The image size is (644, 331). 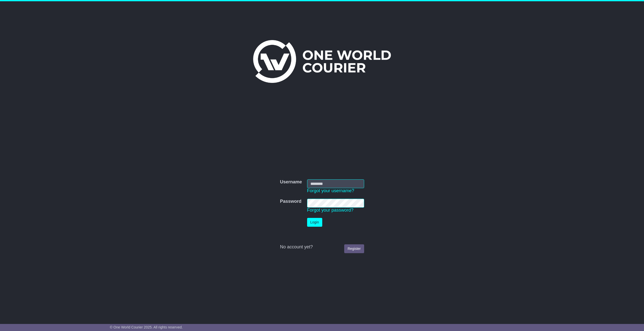 I want to click on div: No account yet?, so click(x=322, y=247).